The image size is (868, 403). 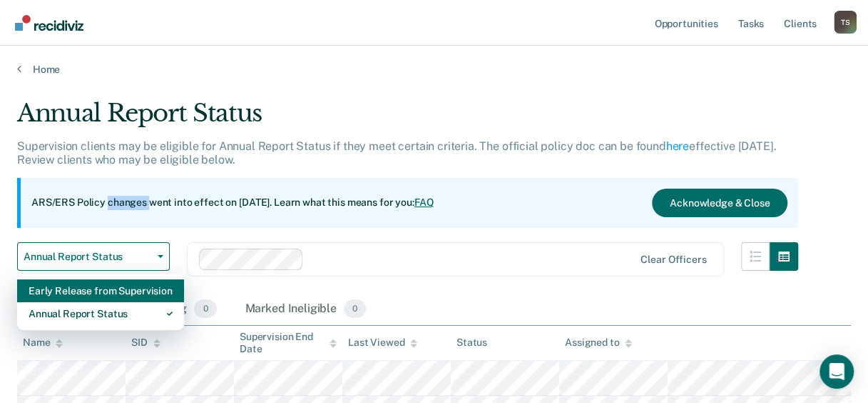 What do you see at coordinates (845, 22) in the screenshot?
I see `div: T S` at bounding box center [845, 22].